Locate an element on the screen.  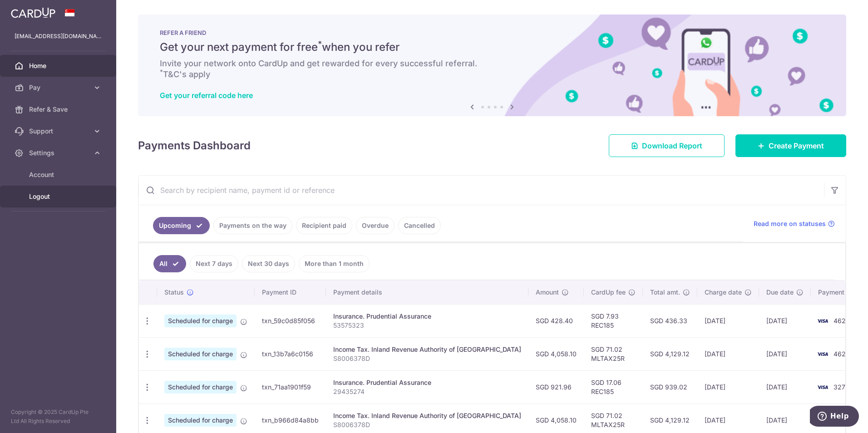
a: Read more on statuses is located at coordinates (794, 223).